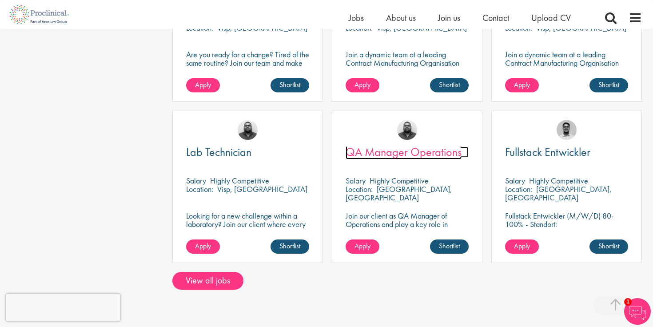 The width and height of the screenshot is (653, 327). I want to click on p: Join our client as QA Manager of Operations and play a key role in maintaining top-tier quality s..., so click(407, 224).